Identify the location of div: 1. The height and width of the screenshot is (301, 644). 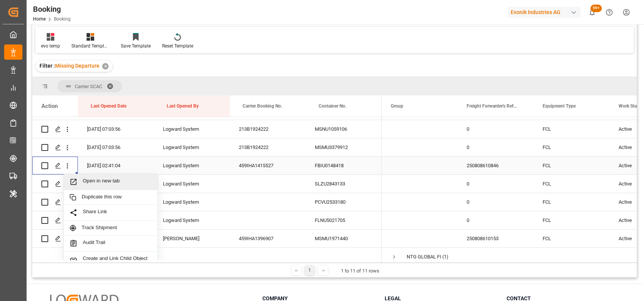
(309, 270).